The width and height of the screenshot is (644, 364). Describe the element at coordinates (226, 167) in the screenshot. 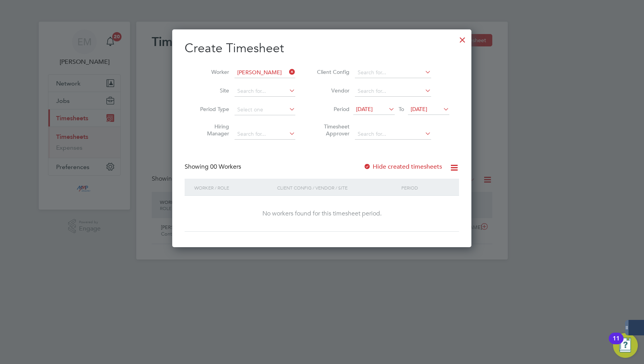

I see `span: 00 Workers` at that location.